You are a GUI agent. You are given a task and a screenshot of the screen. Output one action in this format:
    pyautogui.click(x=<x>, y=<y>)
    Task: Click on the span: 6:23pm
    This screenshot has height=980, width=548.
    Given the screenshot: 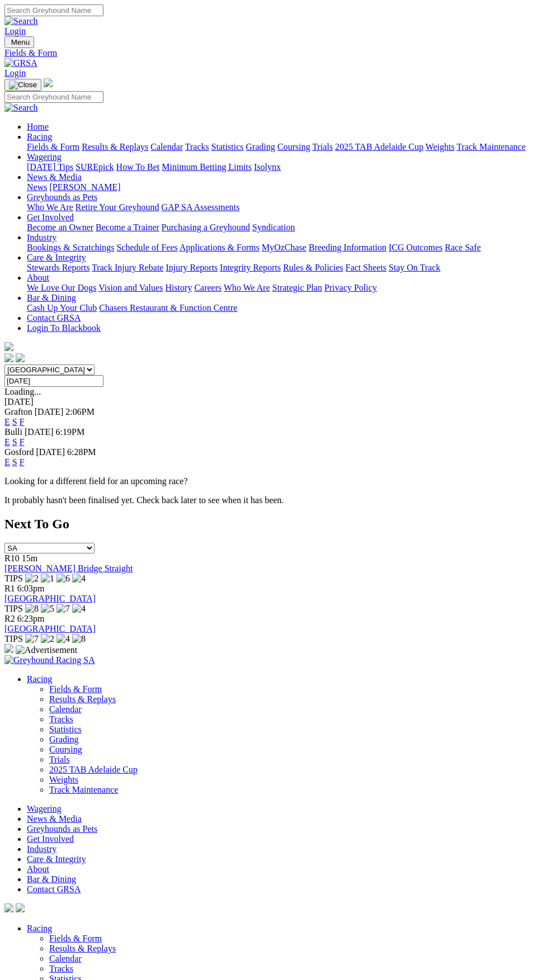 What is the action you would take?
    pyautogui.click(x=30, y=618)
    